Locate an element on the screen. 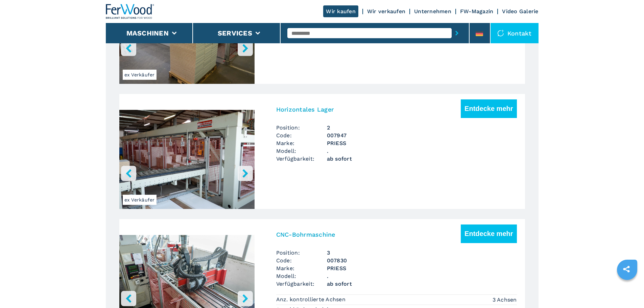 This screenshot has width=644, height=308. span: 2 is located at coordinates (422, 127).